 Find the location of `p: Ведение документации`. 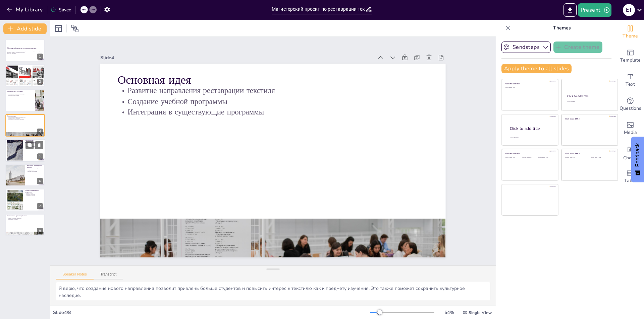

p: Ведение документации is located at coordinates (35, 172).